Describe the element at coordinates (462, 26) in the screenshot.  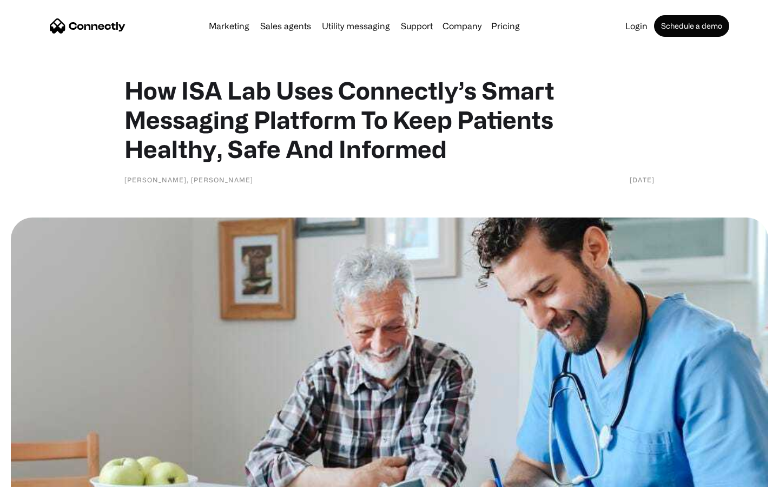
I see `div: Company` at that location.